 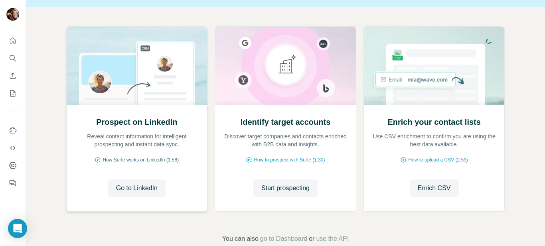 I want to click on span: Go to LinkedIn, so click(x=137, y=188).